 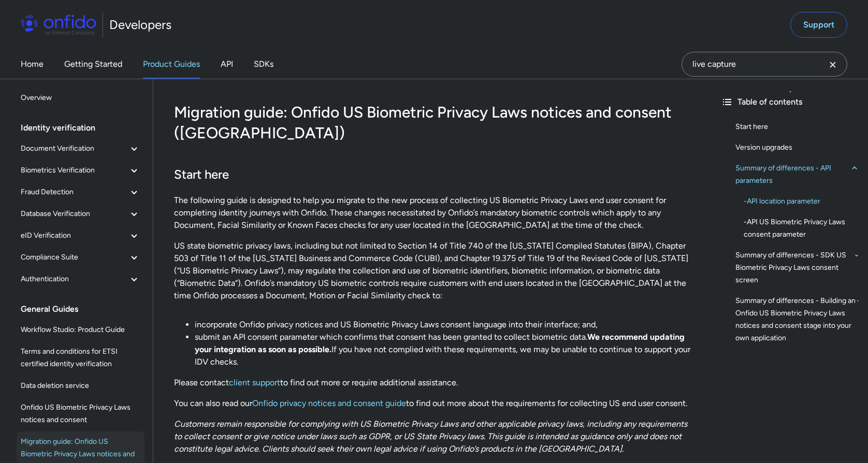 What do you see at coordinates (797, 147) in the screenshot?
I see `a: Version upgrades` at bounding box center [797, 147].